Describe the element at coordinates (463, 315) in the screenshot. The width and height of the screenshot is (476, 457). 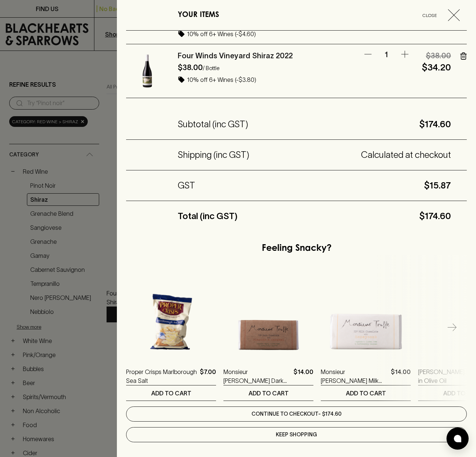
I see `img: Ortiz Anchovy Fillets in Olive Oil` at that location.